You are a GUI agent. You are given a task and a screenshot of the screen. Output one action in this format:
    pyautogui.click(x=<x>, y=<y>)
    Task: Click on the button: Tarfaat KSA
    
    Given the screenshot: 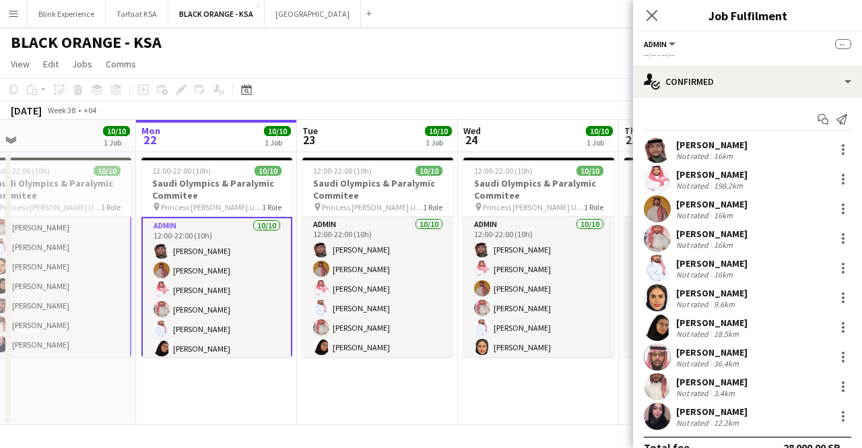 What is the action you would take?
    pyautogui.click(x=137, y=13)
    